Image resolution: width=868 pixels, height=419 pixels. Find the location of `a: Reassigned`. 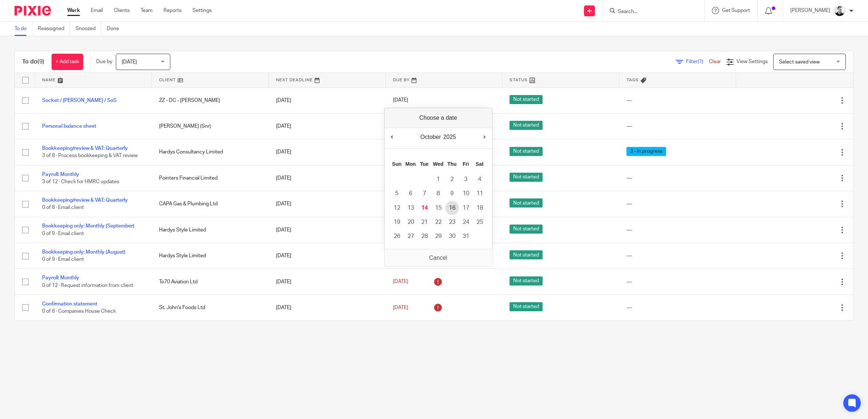

a: Reassigned is located at coordinates (54, 28).